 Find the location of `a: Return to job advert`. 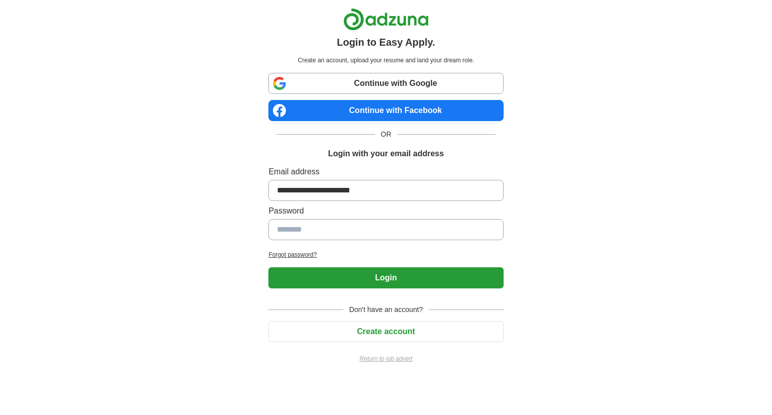

a: Return to job advert is located at coordinates (386, 359).